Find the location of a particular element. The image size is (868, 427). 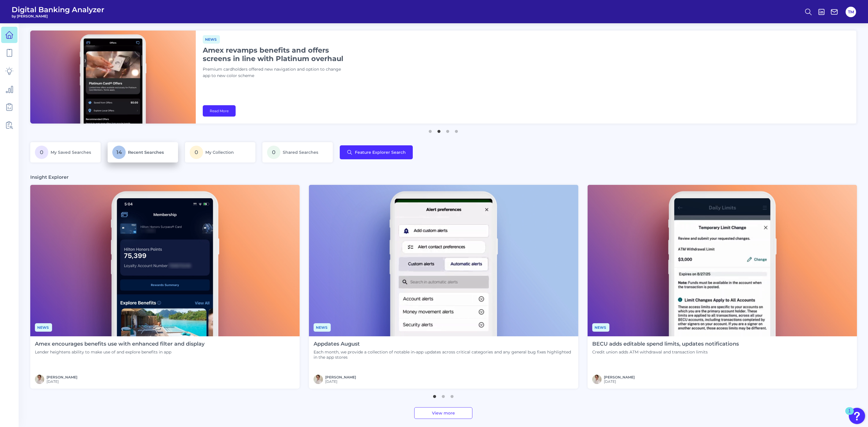

span: Recent Searches is located at coordinates (146, 152).